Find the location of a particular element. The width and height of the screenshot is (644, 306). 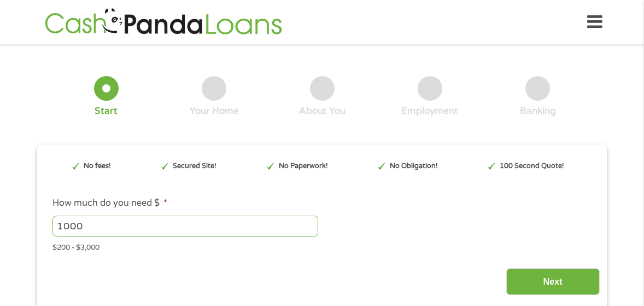

p: No Obligation! is located at coordinates (414, 166).